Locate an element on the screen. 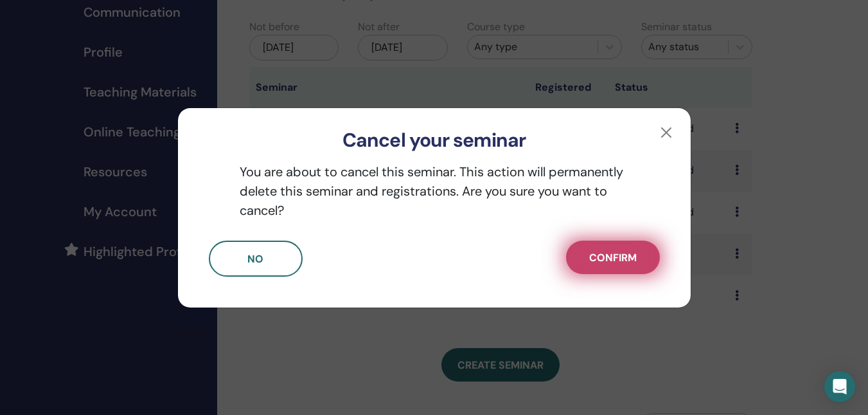 The width and height of the screenshot is (868, 415). button: Confirm is located at coordinates (613, 257).